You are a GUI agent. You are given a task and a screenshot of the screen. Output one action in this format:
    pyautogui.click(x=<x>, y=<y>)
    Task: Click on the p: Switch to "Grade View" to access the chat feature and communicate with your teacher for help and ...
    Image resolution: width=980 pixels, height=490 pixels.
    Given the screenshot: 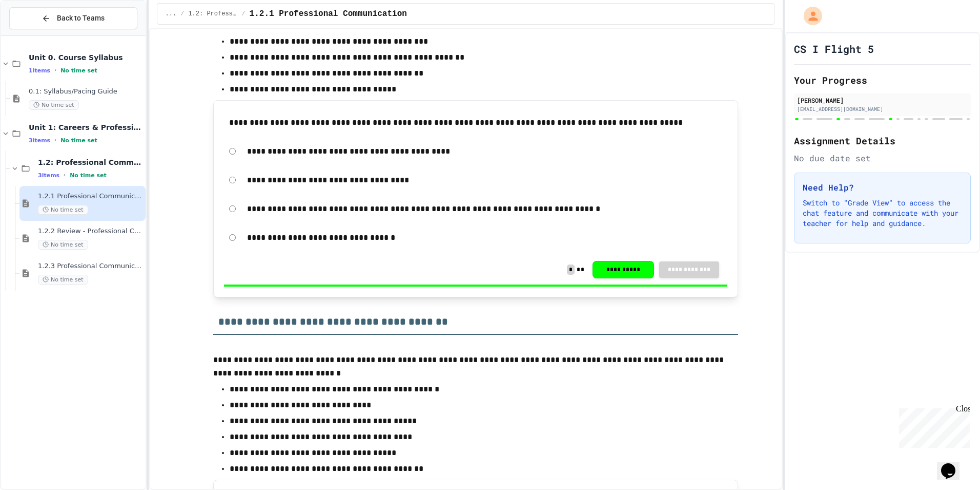 What is the action you would take?
    pyautogui.click(x=882, y=213)
    